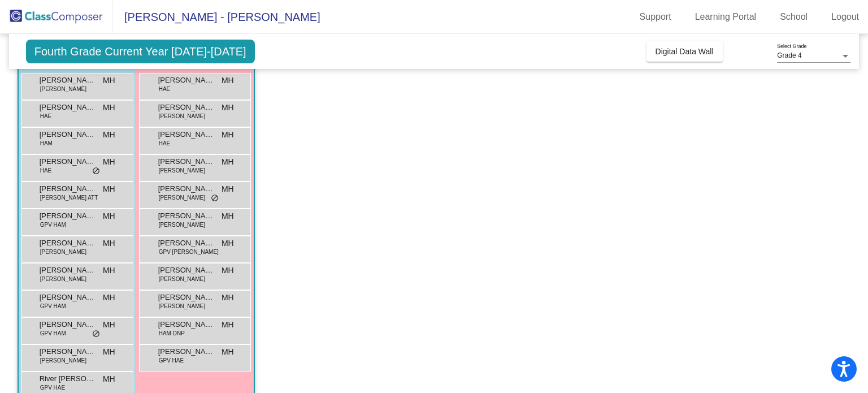 Image resolution: width=868 pixels, height=393 pixels. I want to click on a: Learning Portal, so click(726, 17).